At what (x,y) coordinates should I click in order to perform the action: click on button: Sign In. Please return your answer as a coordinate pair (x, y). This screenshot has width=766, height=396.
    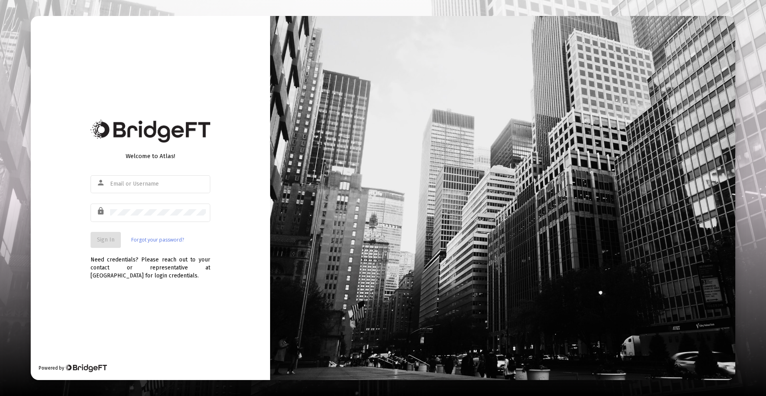
    Looking at the image, I should click on (106, 240).